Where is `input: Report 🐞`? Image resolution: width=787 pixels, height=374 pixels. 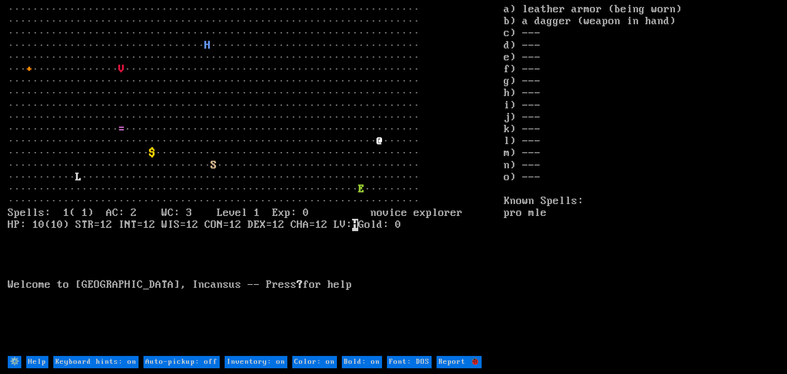
input: Report 🐞 is located at coordinates (459, 361).